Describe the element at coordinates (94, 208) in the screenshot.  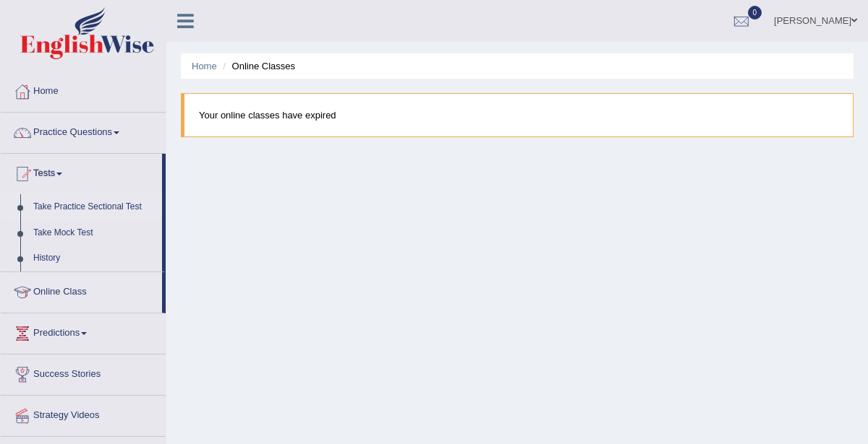
I see `a: Take Practice Sectional Test` at that location.